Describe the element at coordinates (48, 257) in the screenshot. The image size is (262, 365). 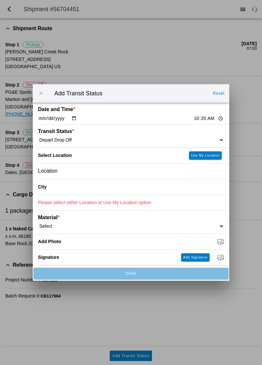
I see `label: Signature` at that location.